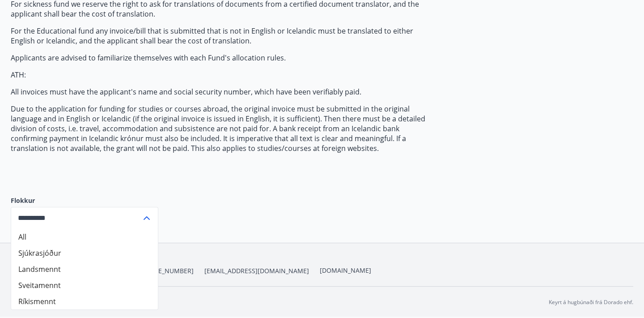  What do you see at coordinates (84, 253) in the screenshot?
I see `li: Sjúkrasjóður` at bounding box center [84, 253].